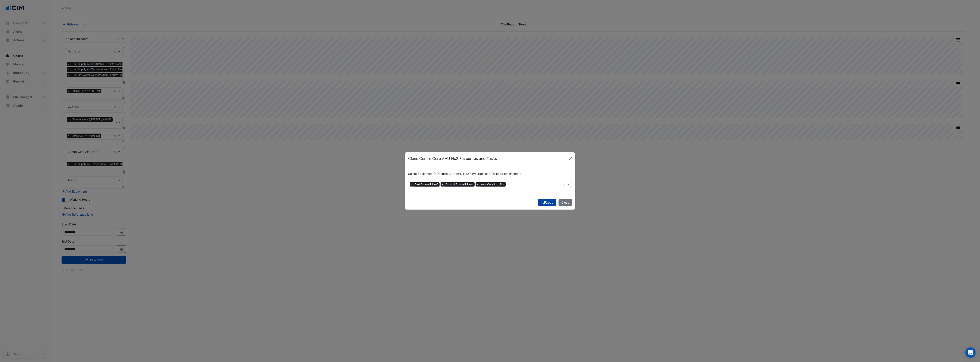  I want to click on span: Ground Floor AHU No4, so click(459, 185).